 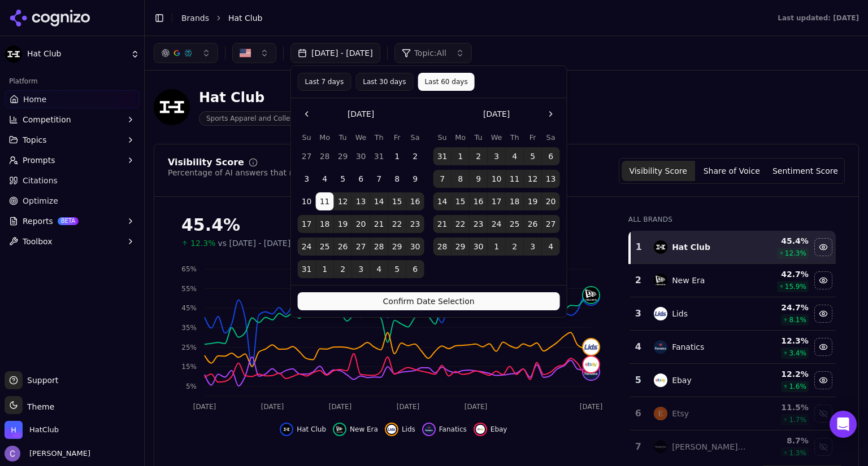 I want to click on button: Friday, September 26th, 2025, selected, so click(x=533, y=224).